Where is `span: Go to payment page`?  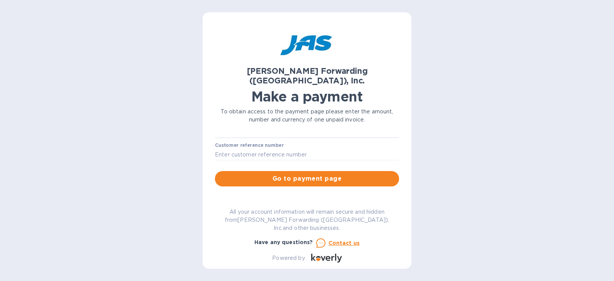 span: Go to payment page is located at coordinates (307, 178).